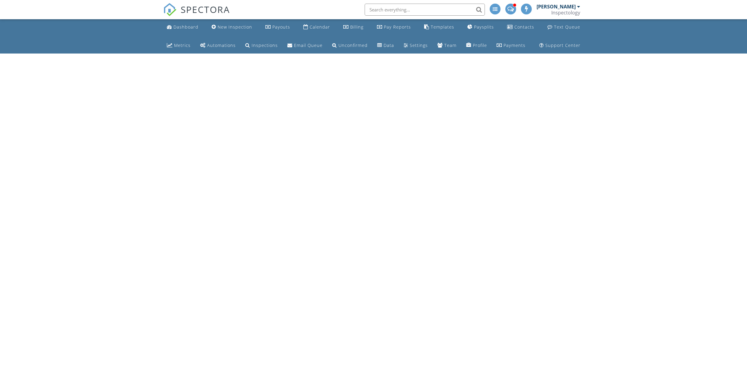  What do you see at coordinates (186, 27) in the screenshot?
I see `div: Dashboard` at bounding box center [186, 27].